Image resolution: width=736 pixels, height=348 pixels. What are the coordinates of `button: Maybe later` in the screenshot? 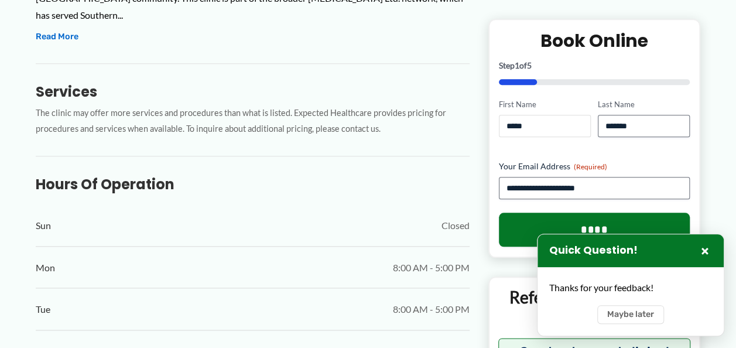 It's located at (630, 314).